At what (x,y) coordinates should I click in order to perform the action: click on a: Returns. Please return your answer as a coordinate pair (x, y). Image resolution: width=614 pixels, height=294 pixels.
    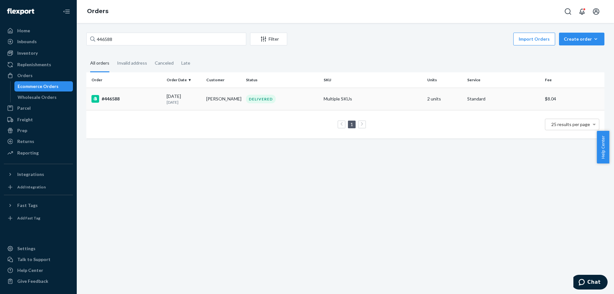
    Looking at the image, I should click on (38, 141).